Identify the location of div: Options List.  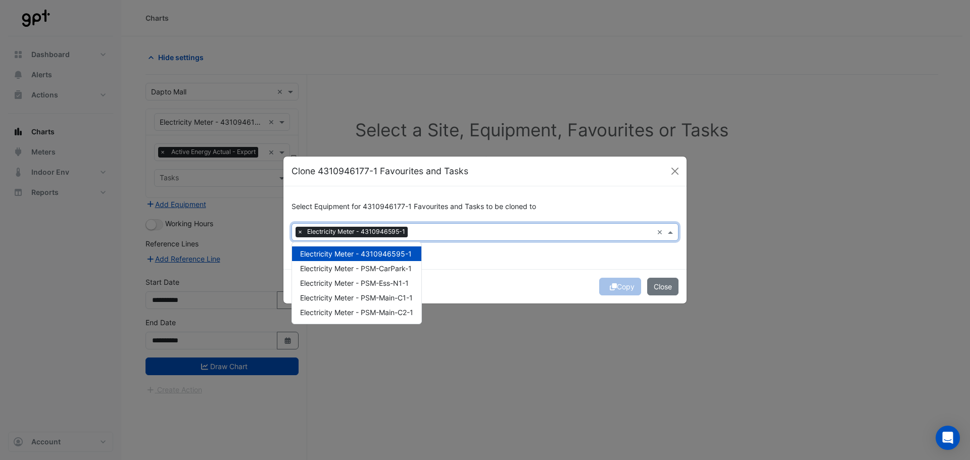
(357, 283).